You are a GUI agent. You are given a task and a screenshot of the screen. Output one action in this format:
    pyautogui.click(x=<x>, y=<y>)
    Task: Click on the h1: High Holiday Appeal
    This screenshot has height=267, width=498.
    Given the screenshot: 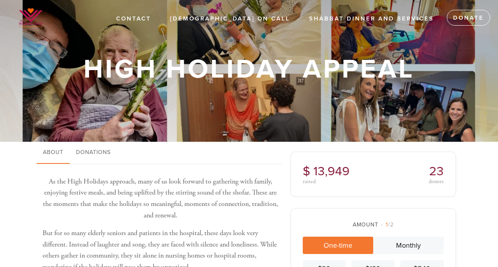 What is the action you would take?
    pyautogui.click(x=249, y=69)
    